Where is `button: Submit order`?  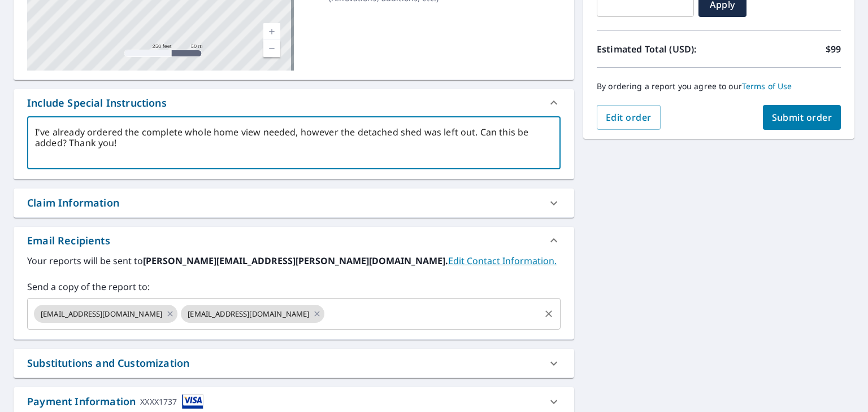 button: Submit order is located at coordinates (802, 117).